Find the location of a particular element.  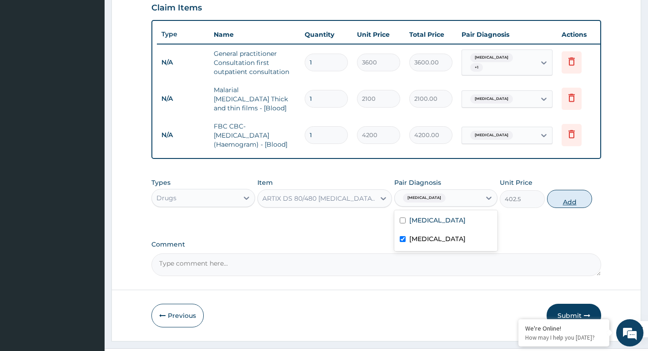

textarea: Type your message and hit 'Enter' is located at coordinates (89, 264).